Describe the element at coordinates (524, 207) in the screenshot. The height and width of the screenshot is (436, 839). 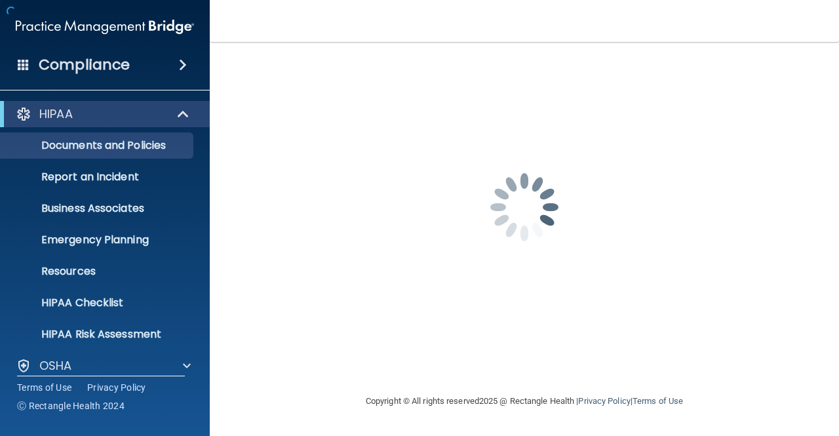
I see `img: spinner.e123f6fc.gif` at that location.